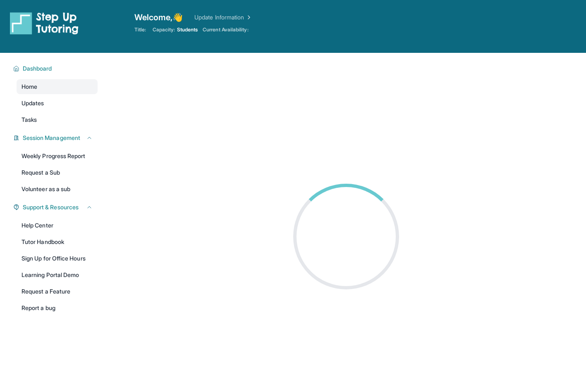  Describe the element at coordinates (248, 17) in the screenshot. I see `img: Chevron Right` at that location.